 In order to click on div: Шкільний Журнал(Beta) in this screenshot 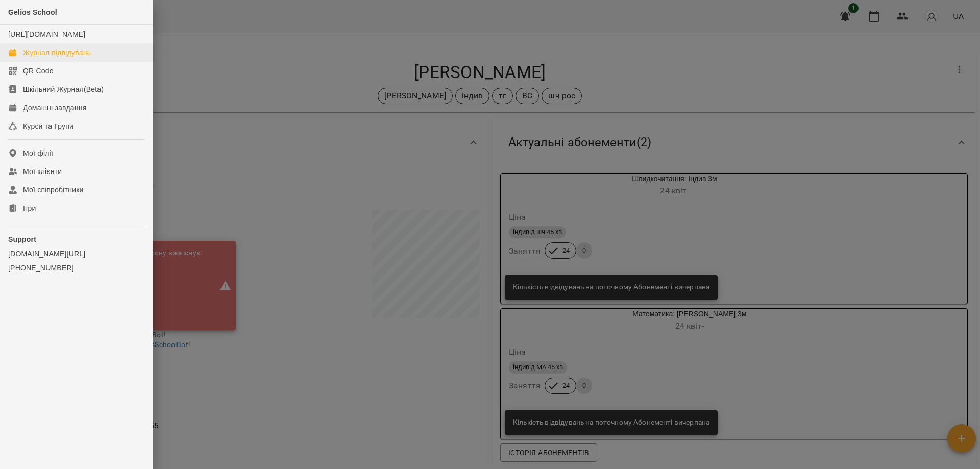, I will do `click(63, 90)`.